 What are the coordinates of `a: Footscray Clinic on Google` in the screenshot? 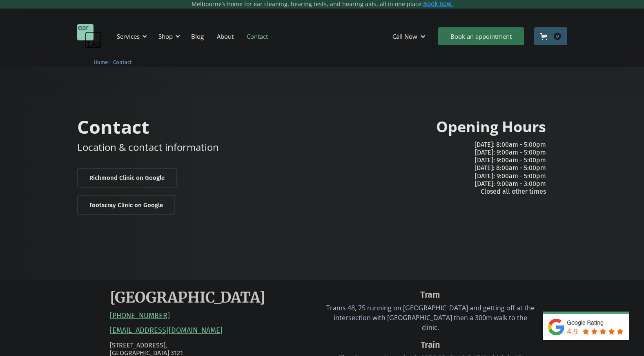 It's located at (126, 205).